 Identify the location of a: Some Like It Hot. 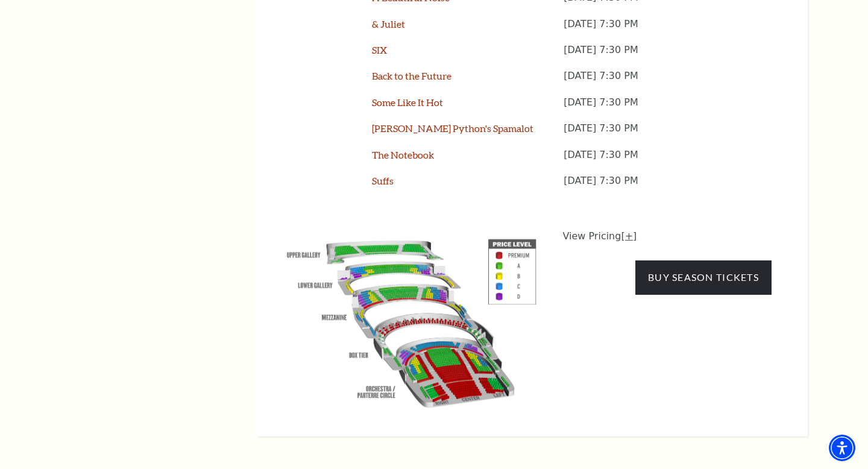
(407, 102).